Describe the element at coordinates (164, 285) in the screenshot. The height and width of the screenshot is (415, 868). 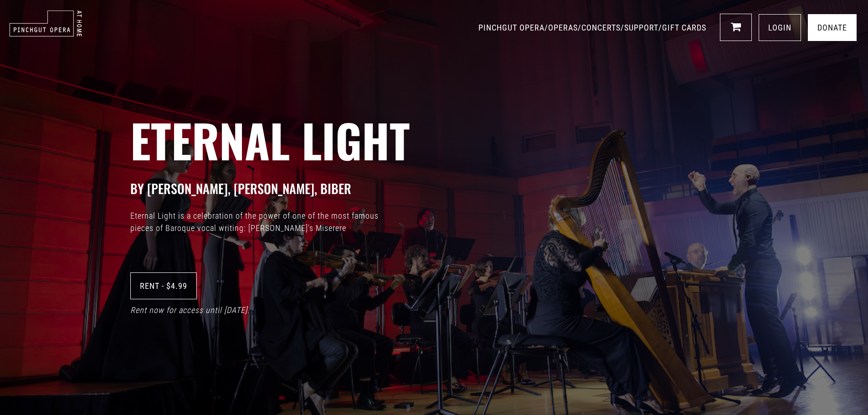
I see `a: Rent - $4.99` at that location.